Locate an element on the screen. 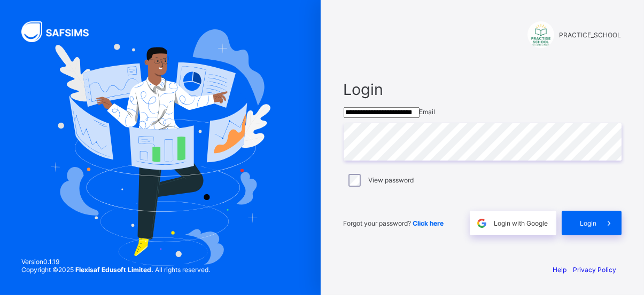  span: Version 0.1.19 is located at coordinates (115, 262).